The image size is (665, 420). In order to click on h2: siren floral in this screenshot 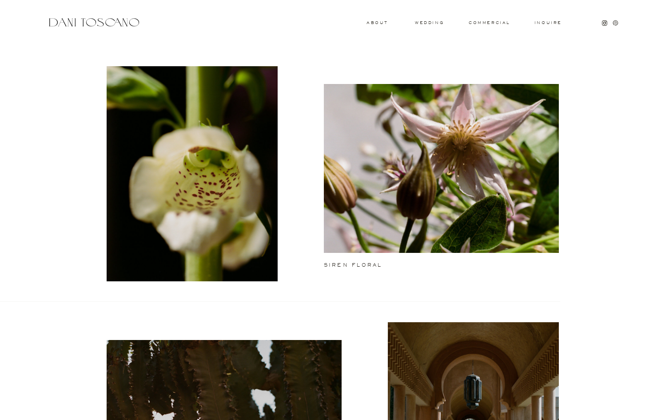, I will do `click(374, 266)`.